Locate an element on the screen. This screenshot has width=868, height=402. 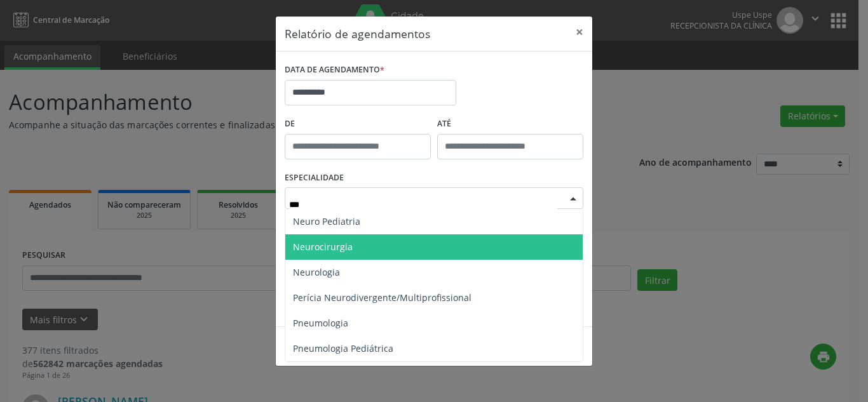
label: ATÉ is located at coordinates (510, 124).